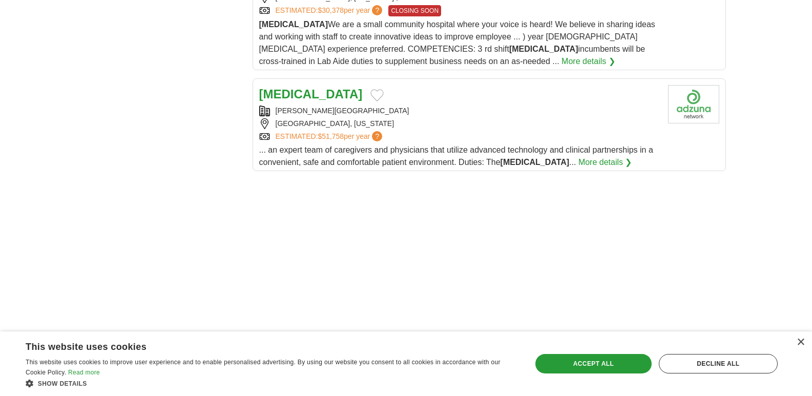  What do you see at coordinates (693, 104) in the screenshot?
I see `img: Charlotte Hungerford Hospital logo` at bounding box center [693, 104].